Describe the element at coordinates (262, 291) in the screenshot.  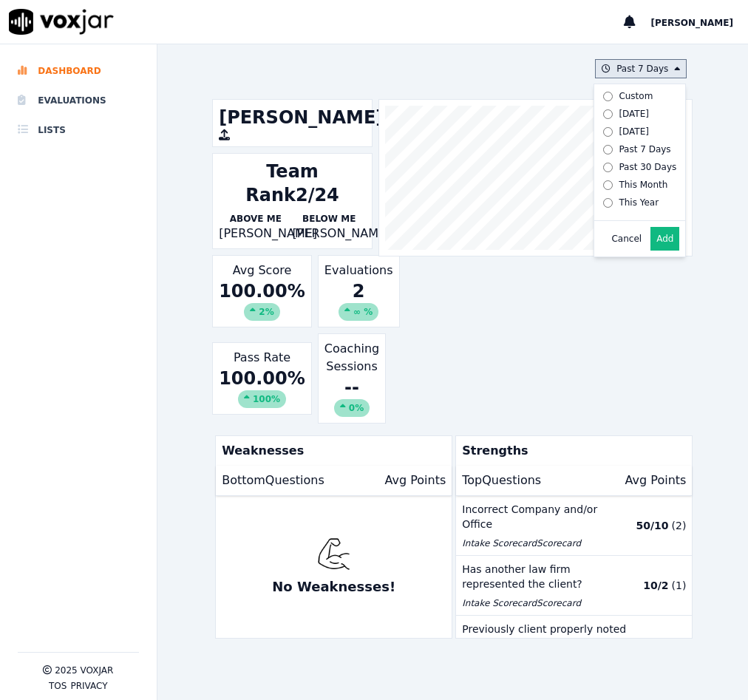
I see `div: Avg Score` at that location.